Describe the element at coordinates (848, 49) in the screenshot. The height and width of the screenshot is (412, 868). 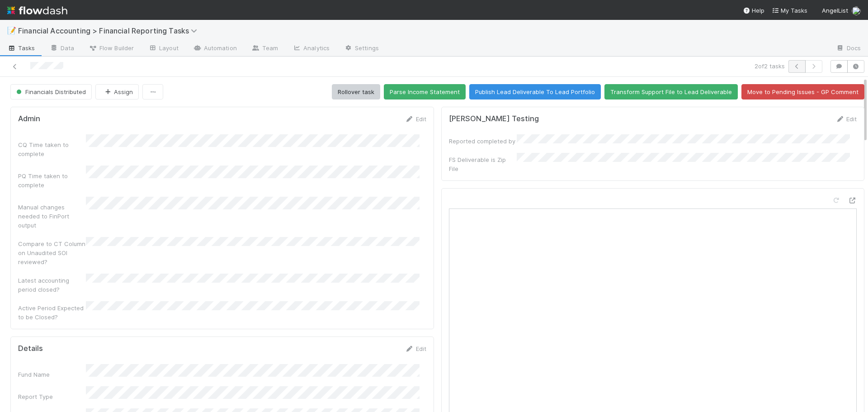
I see `a: Docs` at that location.